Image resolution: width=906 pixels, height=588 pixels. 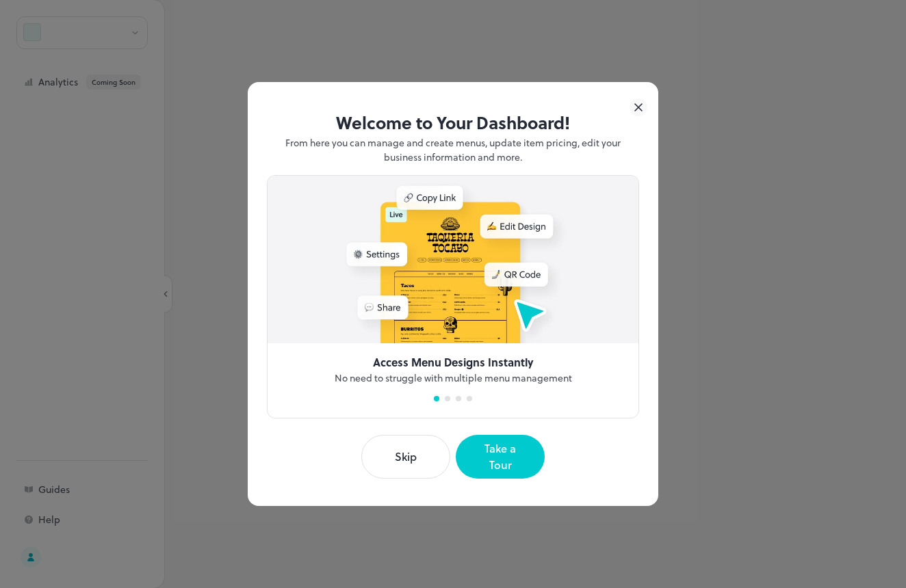 What do you see at coordinates (406, 457) in the screenshot?
I see `button: Skip` at bounding box center [406, 457].